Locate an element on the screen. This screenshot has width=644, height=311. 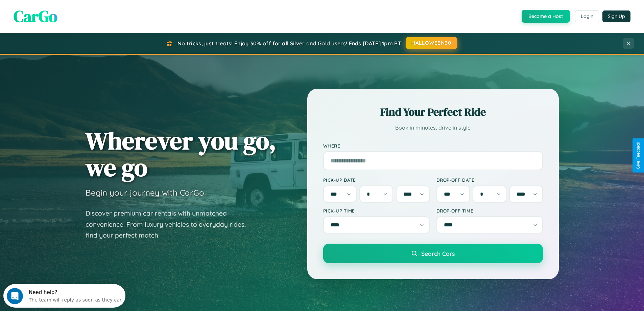
div: Open Intercom Messenger is located at coordinates (64, 12).